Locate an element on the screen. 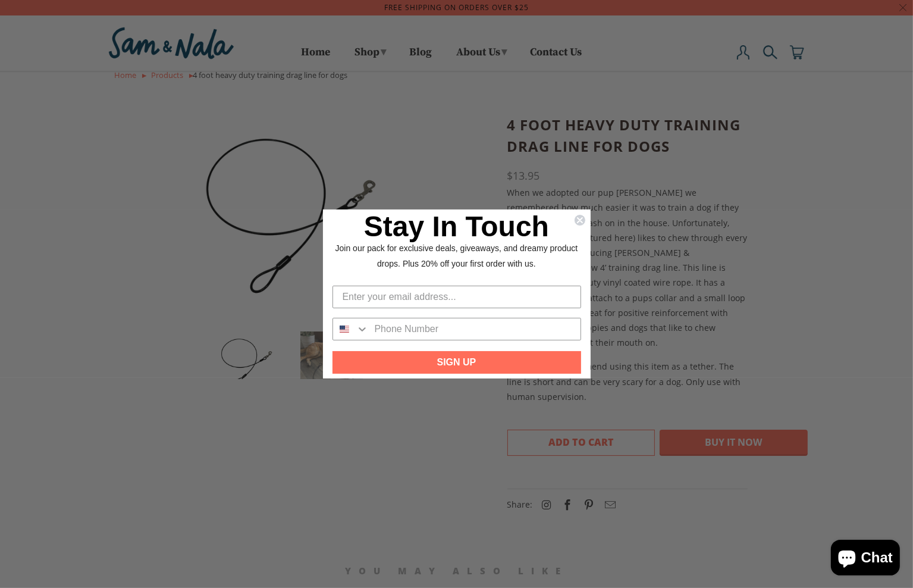  button: Search Countries is located at coordinates (351, 329).